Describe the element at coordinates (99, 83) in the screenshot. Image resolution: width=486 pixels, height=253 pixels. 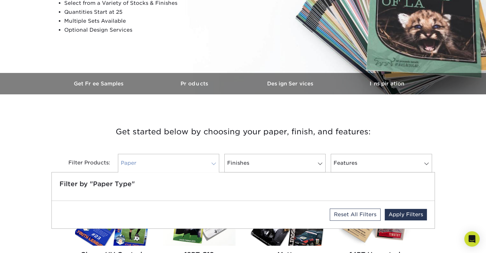
I see `a: Get Free Samples` at that location.